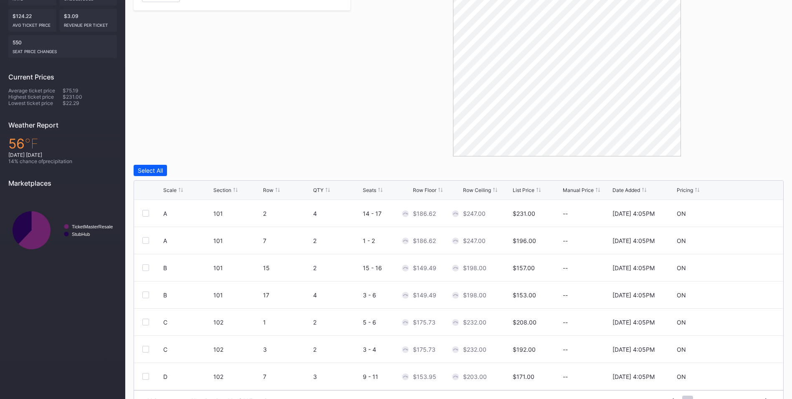  What do you see at coordinates (63, 230) in the screenshot?
I see `svg: Chart title` at bounding box center [63, 230].